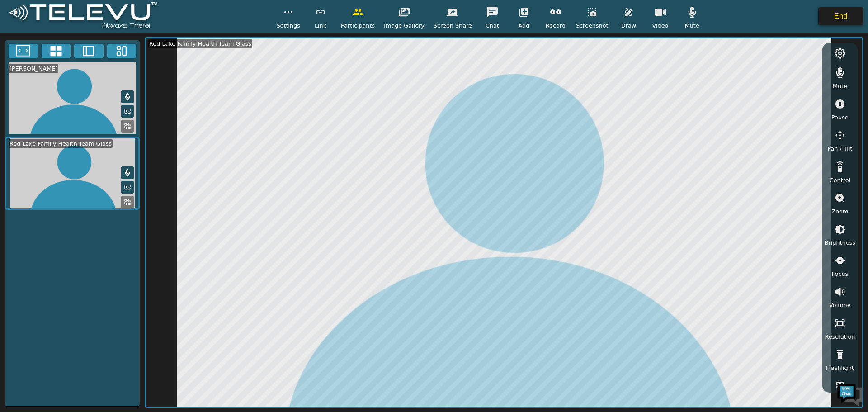 This screenshot has height=412, width=868. What do you see at coordinates (629, 25) in the screenshot?
I see `span: Draw` at bounding box center [629, 25].